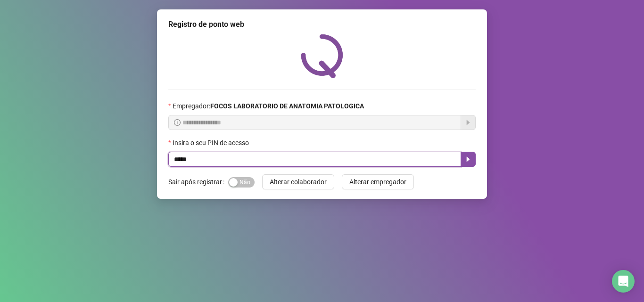  Describe the element at coordinates (298, 182) in the screenshot. I see `button: Alterar colaborador` at that location.